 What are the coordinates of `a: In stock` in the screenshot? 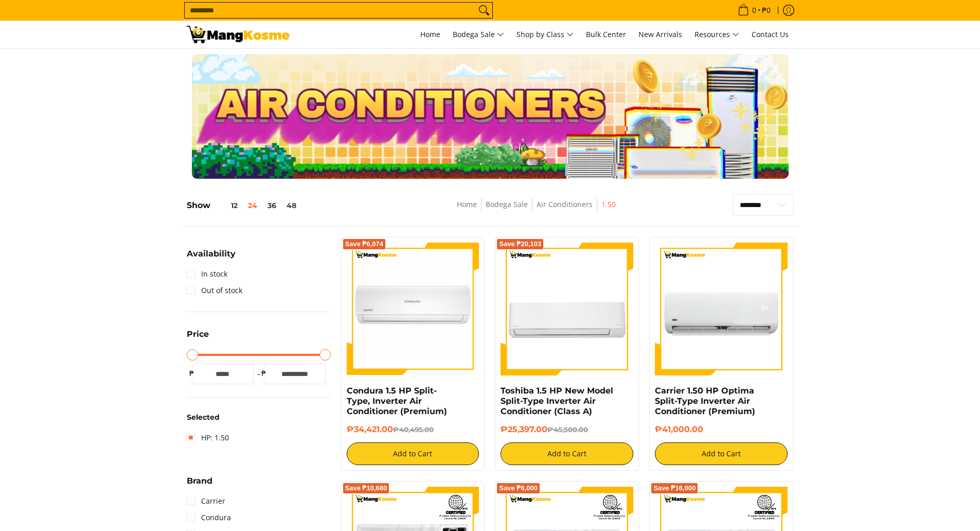 It's located at (207, 273).